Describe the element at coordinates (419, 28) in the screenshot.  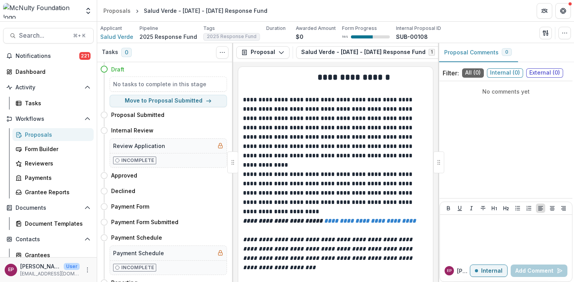
I see `p: Internal Proposal ID` at that location.